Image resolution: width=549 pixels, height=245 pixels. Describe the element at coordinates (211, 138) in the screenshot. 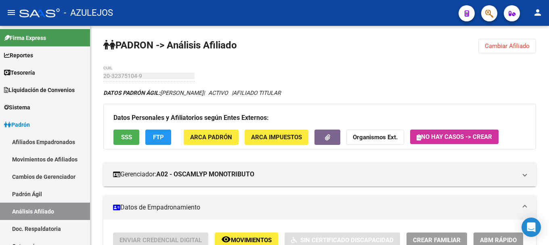

I see `span: ARCA Padrón` at that location.